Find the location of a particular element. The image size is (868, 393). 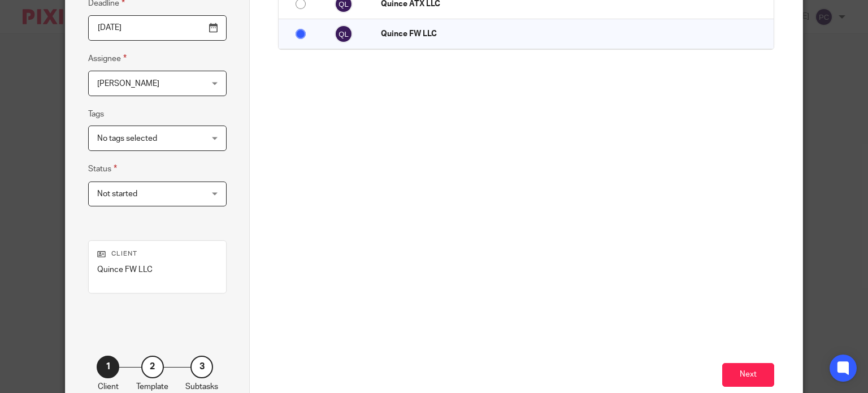

button: Next is located at coordinates (749, 375).